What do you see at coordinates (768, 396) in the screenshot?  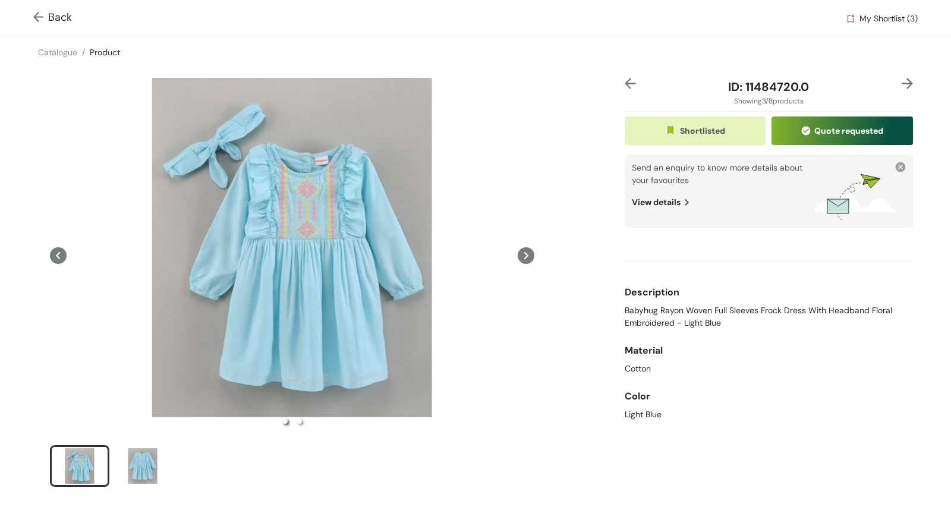 I see `div: Color` at bounding box center [768, 396].